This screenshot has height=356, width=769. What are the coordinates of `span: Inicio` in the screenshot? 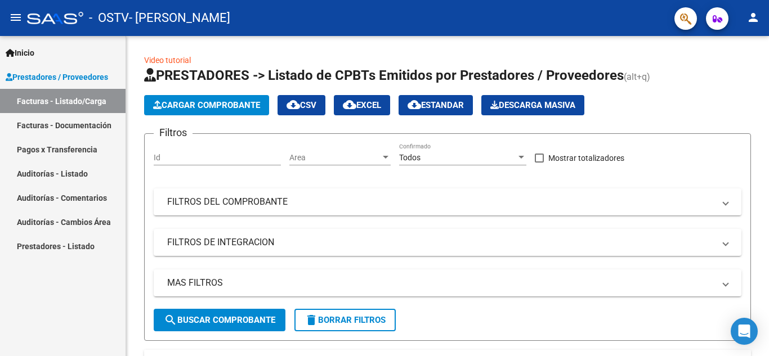 It's located at (20, 53).